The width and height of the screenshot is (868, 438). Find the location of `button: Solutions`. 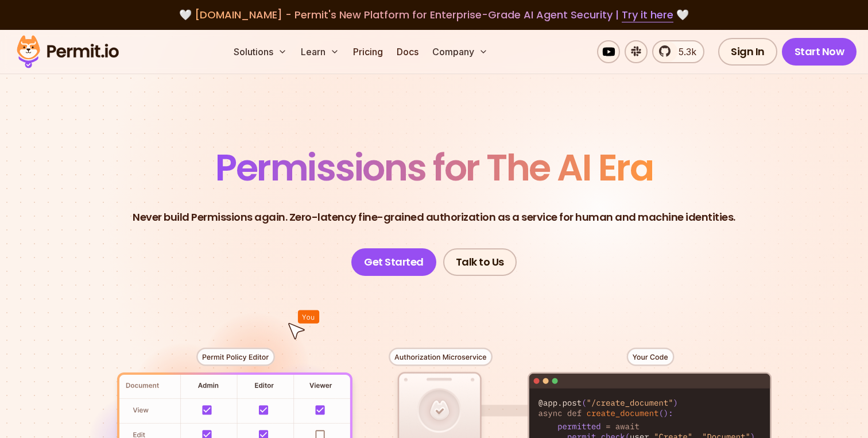

button: Solutions is located at coordinates (260, 52).